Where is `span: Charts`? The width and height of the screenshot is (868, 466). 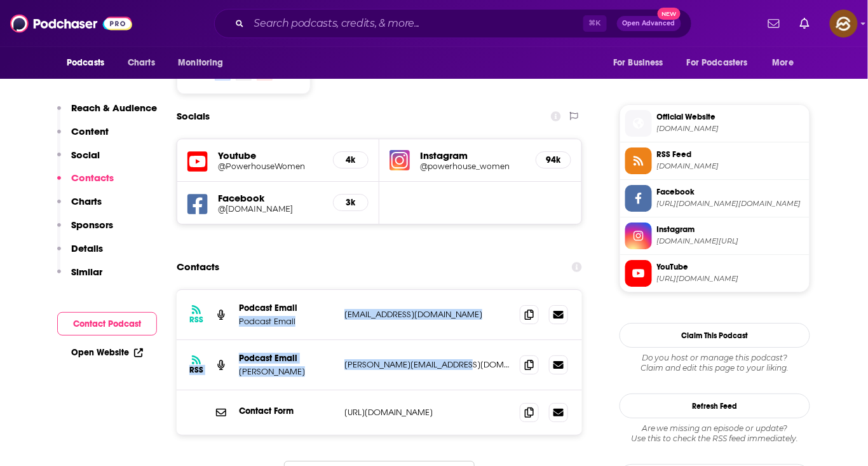
span: Charts is located at coordinates (141, 63).